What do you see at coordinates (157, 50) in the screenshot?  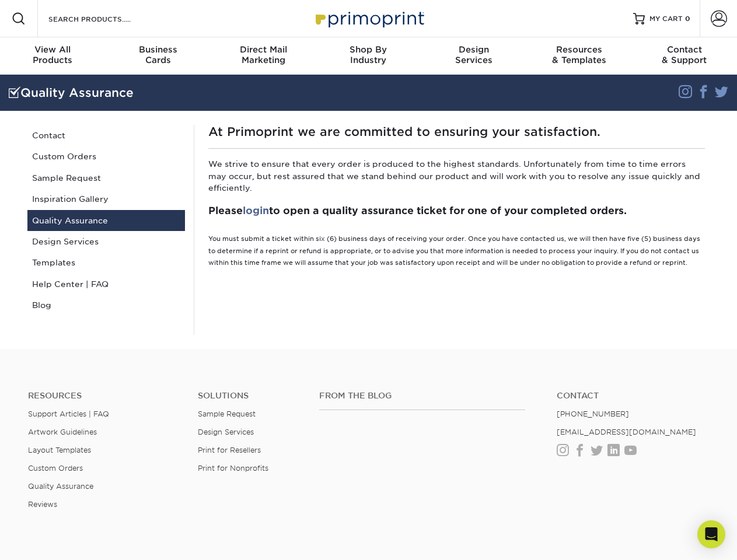 I see `span: Business` at bounding box center [157, 50].